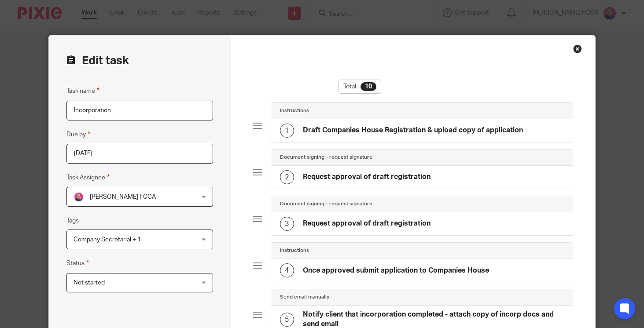 Image resolution: width=644 pixels, height=328 pixels. Describe the element at coordinates (139, 61) in the screenshot. I see `h2: Edit task` at that location.